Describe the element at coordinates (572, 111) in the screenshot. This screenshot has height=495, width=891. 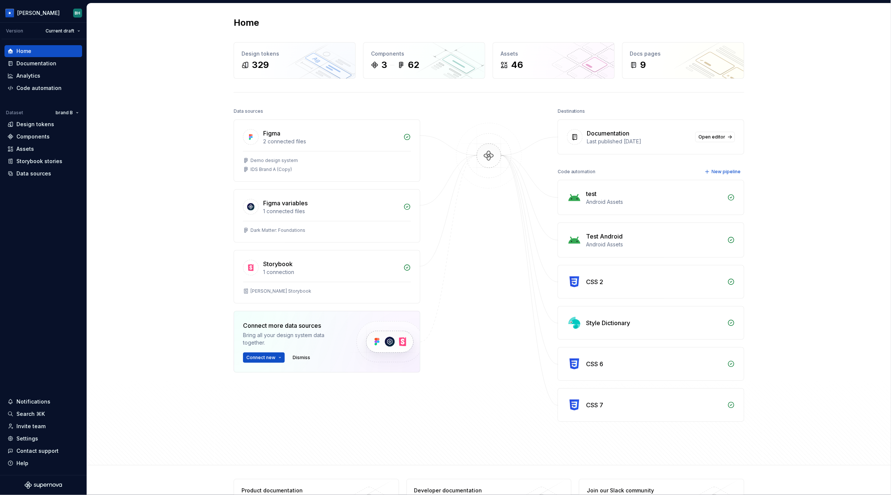
I see `div: Destinations` at that location.